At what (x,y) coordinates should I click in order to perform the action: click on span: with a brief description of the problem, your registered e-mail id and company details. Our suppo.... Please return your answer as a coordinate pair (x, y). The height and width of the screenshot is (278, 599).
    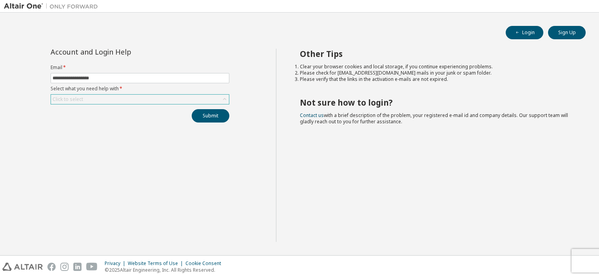
    Looking at the image, I should click on (434, 118).